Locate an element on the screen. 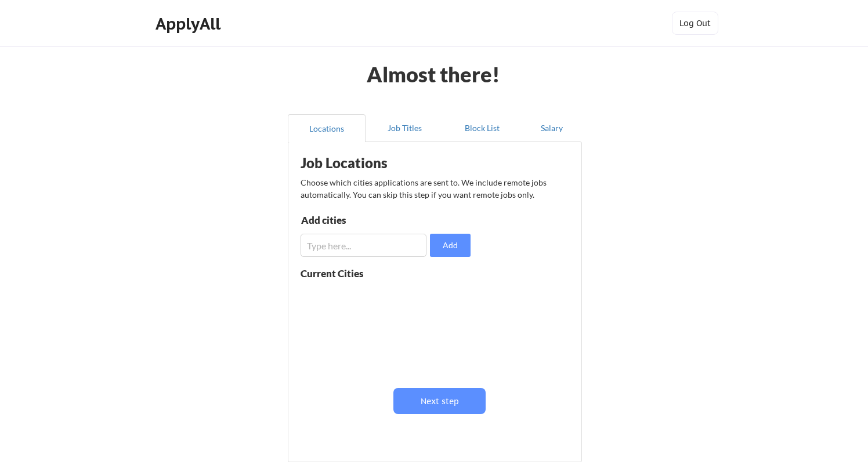  button: Add is located at coordinates (450, 246).